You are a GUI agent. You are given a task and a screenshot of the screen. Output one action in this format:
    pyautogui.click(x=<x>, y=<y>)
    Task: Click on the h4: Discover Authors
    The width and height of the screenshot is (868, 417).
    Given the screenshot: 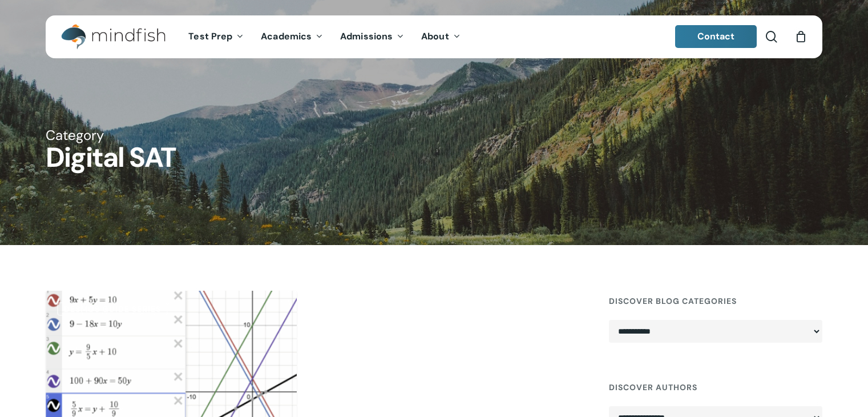 What is the action you would take?
    pyautogui.click(x=715, y=387)
    